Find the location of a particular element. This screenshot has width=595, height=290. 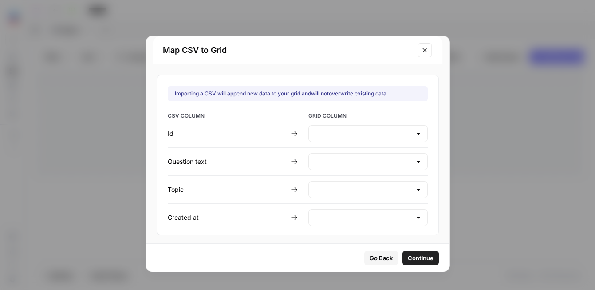

h2: Map CSV to Grid is located at coordinates (294, 50).